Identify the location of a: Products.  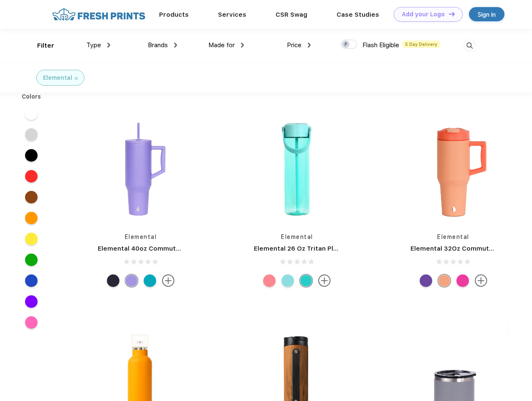
(174, 14).